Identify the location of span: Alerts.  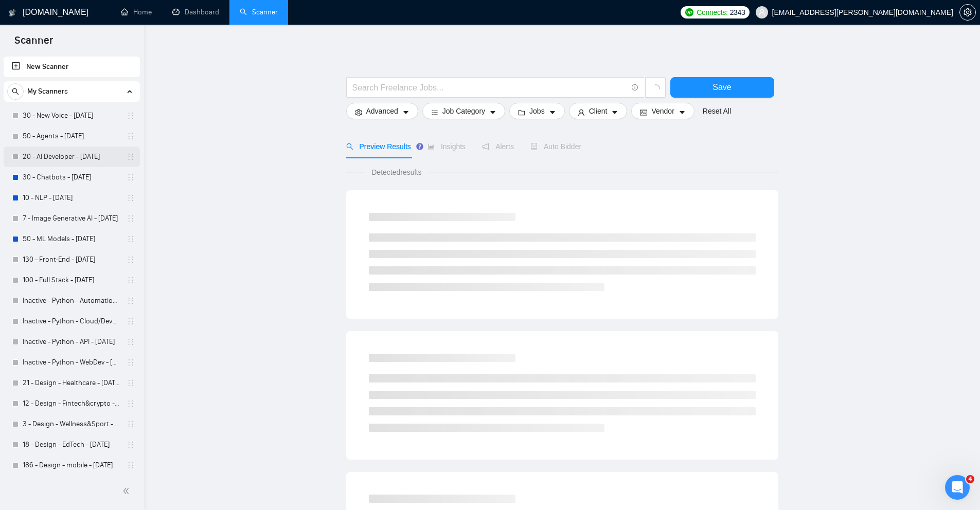
(498, 147).